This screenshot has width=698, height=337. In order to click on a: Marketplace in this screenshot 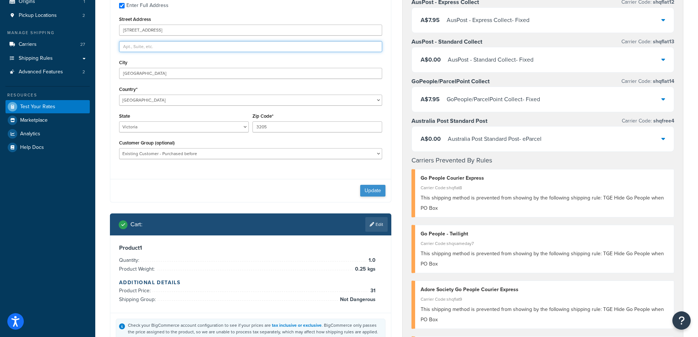, I will do `click(48, 120)`.